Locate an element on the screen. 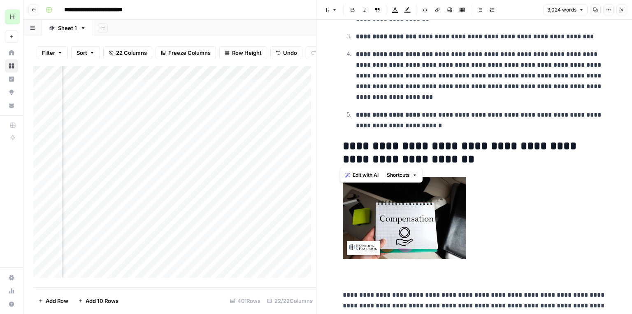 This screenshot has height=314, width=632. button: Add 10 Rows is located at coordinates (98, 300).